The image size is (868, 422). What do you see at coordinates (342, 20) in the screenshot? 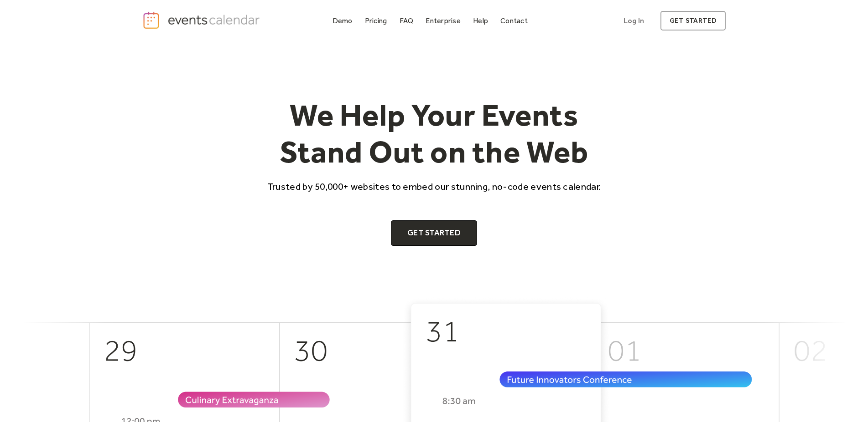
I see `div: Demo` at bounding box center [342, 20].